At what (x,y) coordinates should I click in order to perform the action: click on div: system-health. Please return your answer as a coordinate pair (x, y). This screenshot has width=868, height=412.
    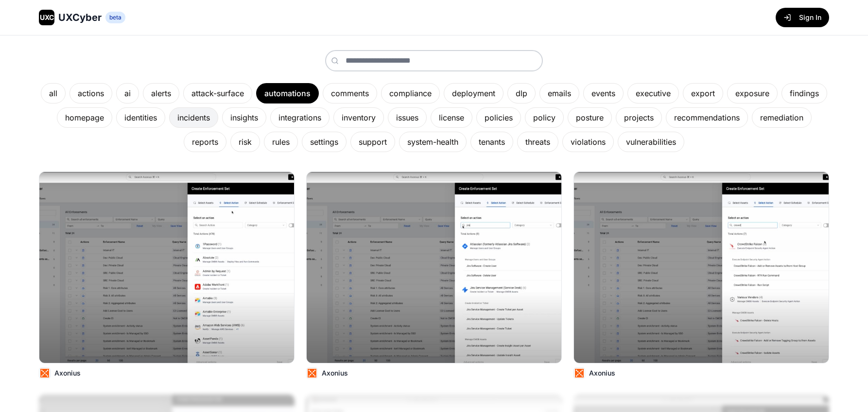
    Looking at the image, I should click on (432, 142).